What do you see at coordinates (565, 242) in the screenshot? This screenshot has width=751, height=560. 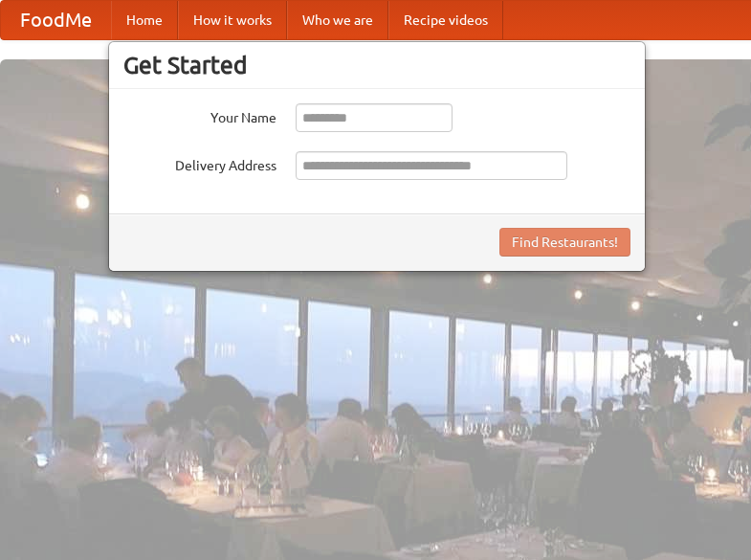 I see `button: Find Restaurants!` at bounding box center [565, 242].